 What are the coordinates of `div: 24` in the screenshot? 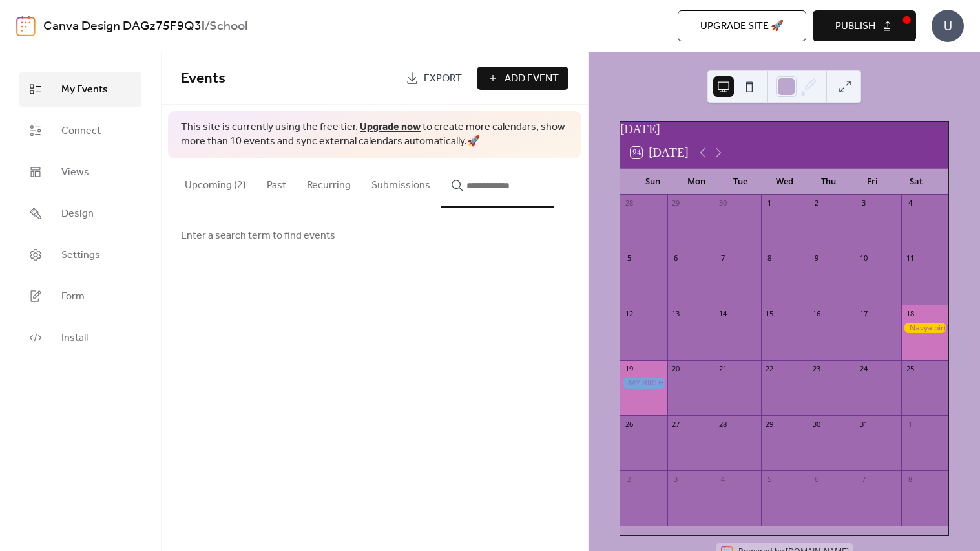 It's located at (863, 368).